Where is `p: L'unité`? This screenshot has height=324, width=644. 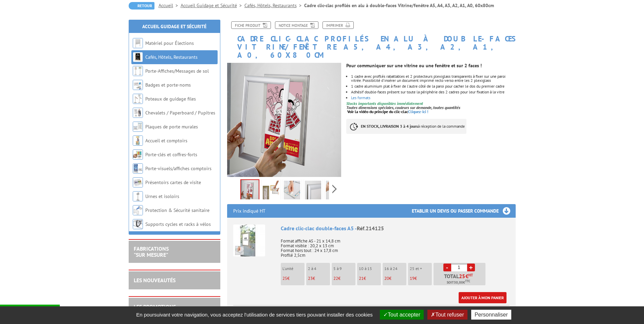 p: L'unité is located at coordinates (293, 269).